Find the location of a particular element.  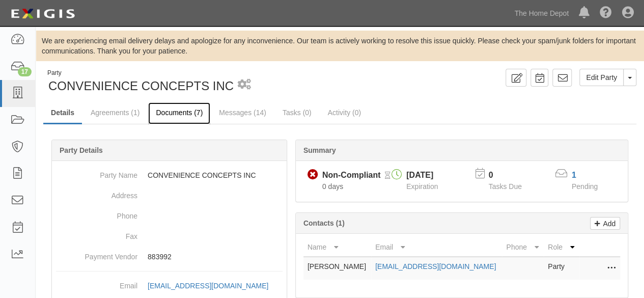

th: Role is located at coordinates (562, 247).